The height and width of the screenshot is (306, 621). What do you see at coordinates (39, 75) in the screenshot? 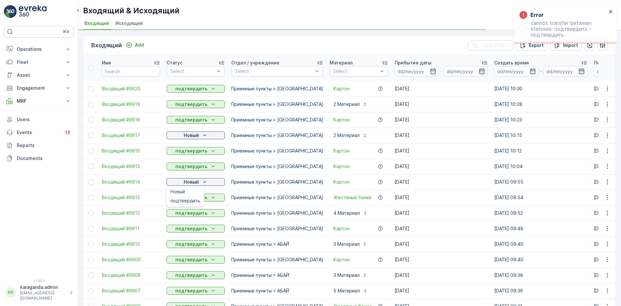
I see `p: Asset` at bounding box center [39, 75].